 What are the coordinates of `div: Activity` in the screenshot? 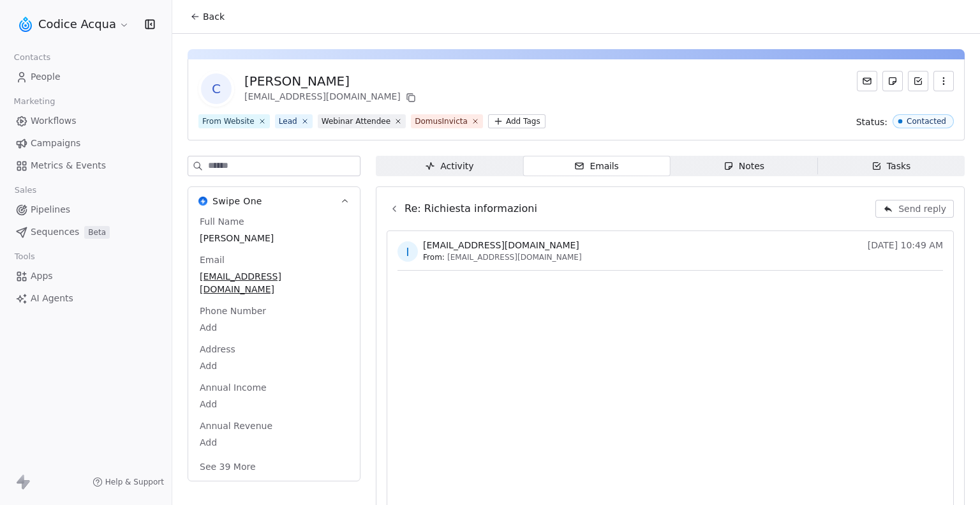 It's located at (449, 166).